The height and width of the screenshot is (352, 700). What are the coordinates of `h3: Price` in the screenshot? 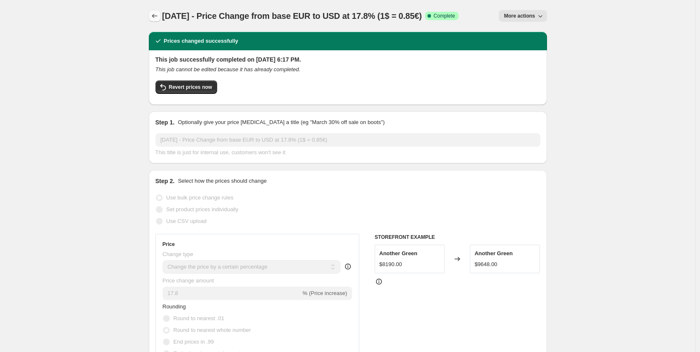 It's located at (169, 245).